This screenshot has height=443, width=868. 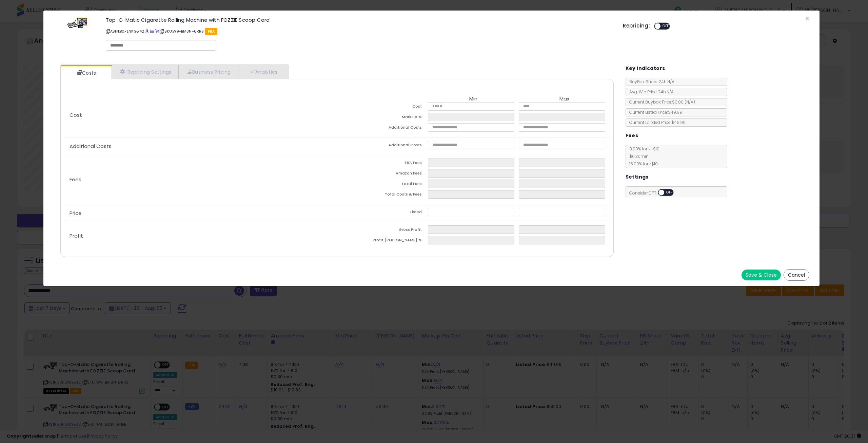 What do you see at coordinates (200, 146) in the screenshot?
I see `p: Additional Costs` at bounding box center [200, 146].